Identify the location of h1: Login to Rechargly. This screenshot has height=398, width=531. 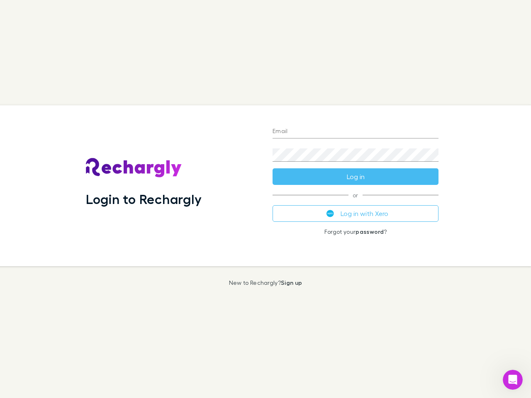
(144, 199).